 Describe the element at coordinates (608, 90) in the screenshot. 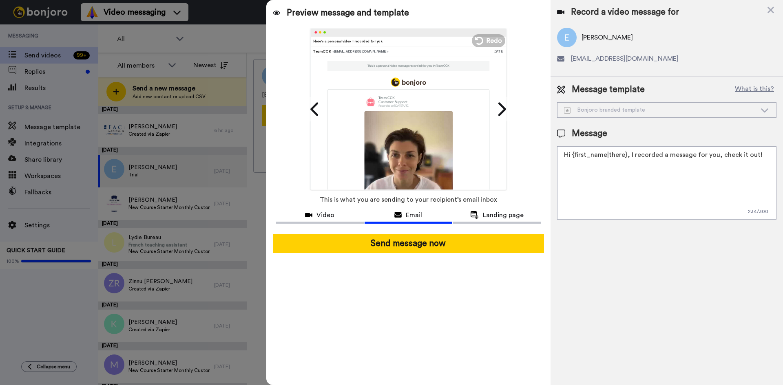

I see `span: Message template` at that location.